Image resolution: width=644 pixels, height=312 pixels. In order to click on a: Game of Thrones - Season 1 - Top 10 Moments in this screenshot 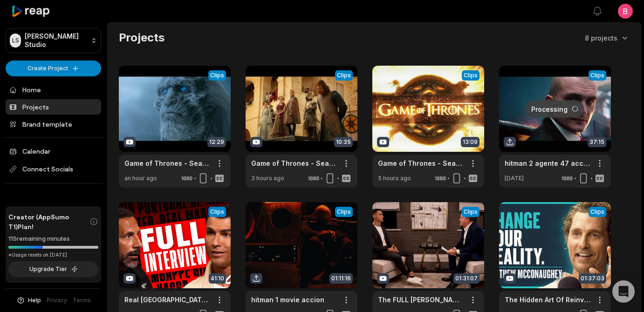, I will do `click(294, 163)`.